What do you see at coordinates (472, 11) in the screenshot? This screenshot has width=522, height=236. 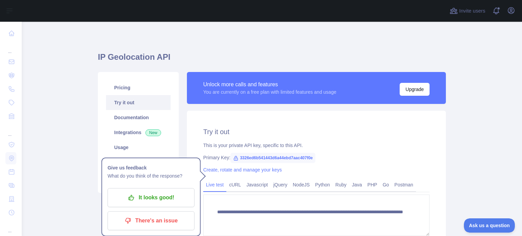 I see `span: Invite users` at bounding box center [472, 11].